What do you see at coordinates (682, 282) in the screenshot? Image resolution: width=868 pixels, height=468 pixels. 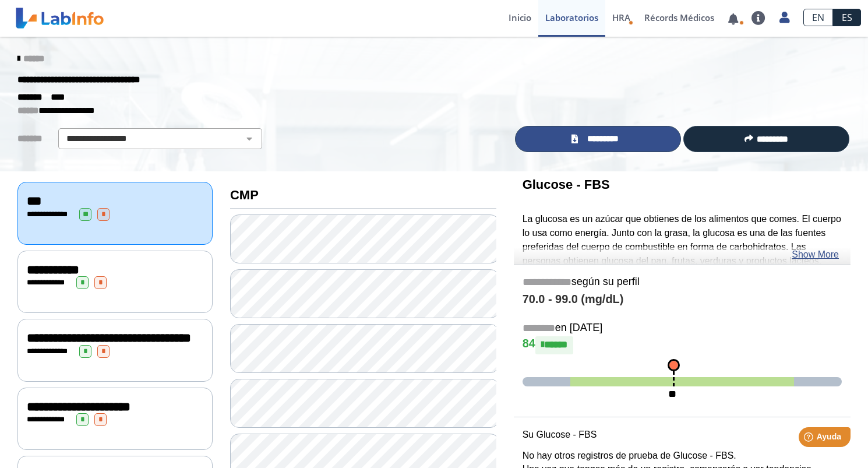 I see `h5: según su perfil` at bounding box center [682, 282].